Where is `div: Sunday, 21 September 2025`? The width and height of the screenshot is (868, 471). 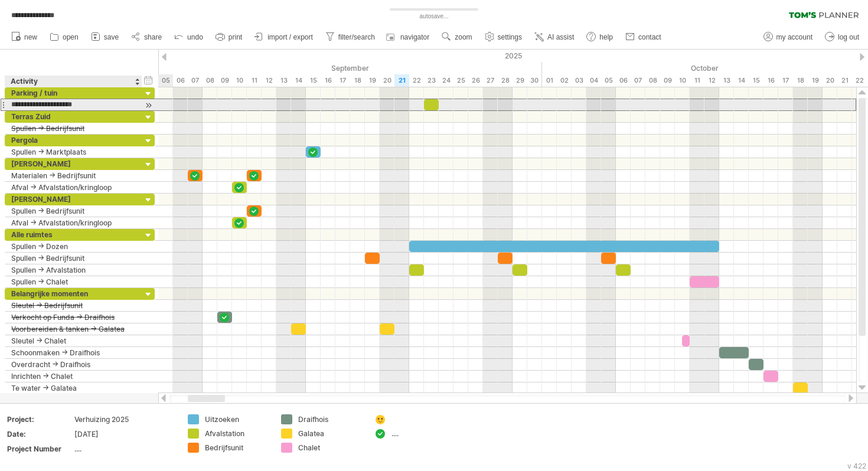
div: Sunday, 21 September 2025 is located at coordinates (402, 80).